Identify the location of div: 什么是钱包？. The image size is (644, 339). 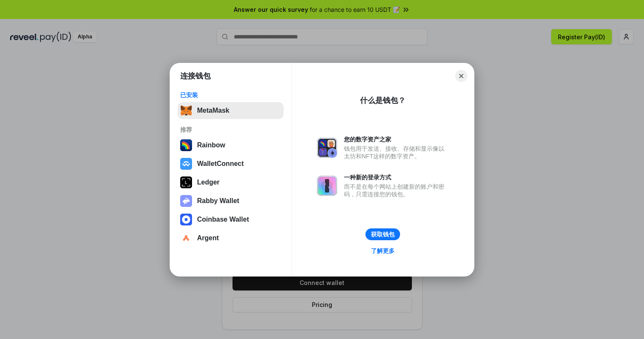
(383, 100).